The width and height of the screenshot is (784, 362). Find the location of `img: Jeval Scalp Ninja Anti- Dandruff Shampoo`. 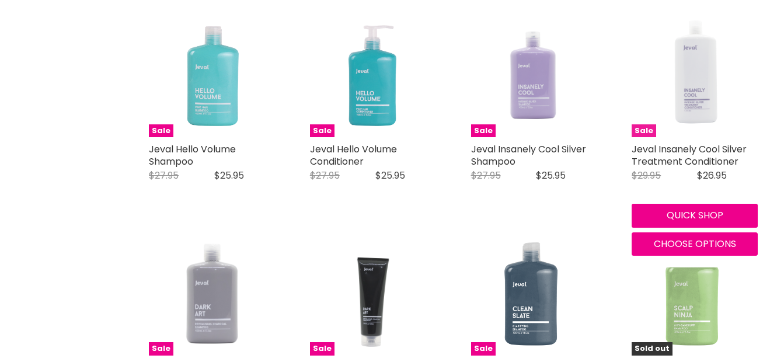

img: Jeval Scalp Ninja Anti- Dandruff Shampoo is located at coordinates (694, 292).